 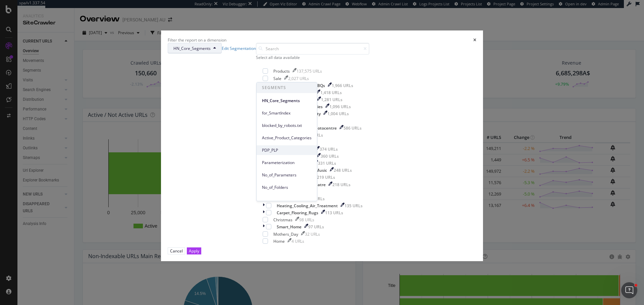 I want to click on div: 137,575 URLs, so click(x=309, y=71).